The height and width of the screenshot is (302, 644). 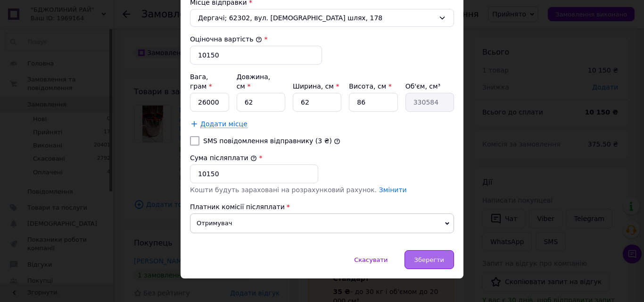 I want to click on div: Об'єм, см³, so click(x=429, y=86).